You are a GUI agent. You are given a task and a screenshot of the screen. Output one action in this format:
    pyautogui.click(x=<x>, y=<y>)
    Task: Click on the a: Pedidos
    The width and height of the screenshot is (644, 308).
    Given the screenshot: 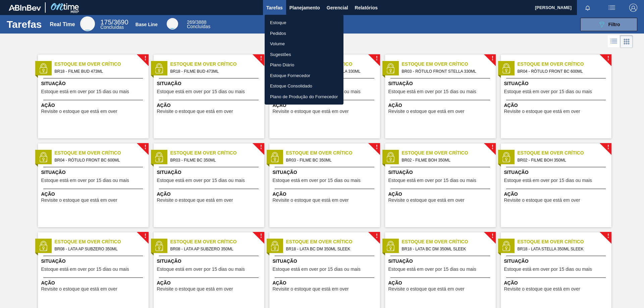 What is the action you would take?
    pyautogui.click(x=304, y=33)
    